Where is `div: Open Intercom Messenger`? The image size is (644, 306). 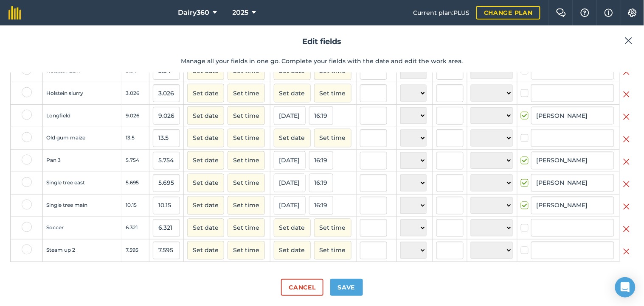 div: Open Intercom Messenger is located at coordinates (625, 287).